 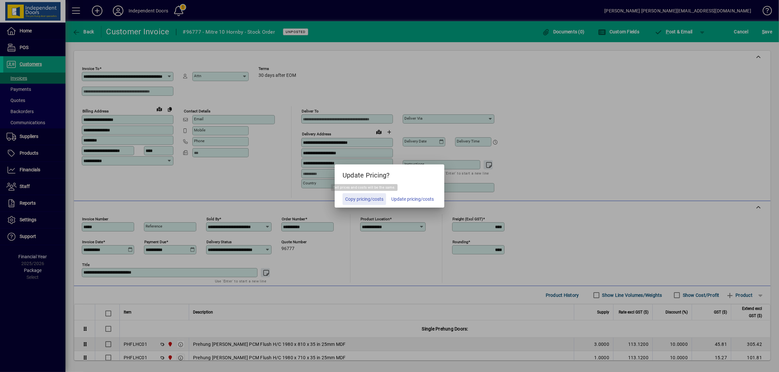 I want to click on span: Update pricing/costs, so click(x=412, y=199).